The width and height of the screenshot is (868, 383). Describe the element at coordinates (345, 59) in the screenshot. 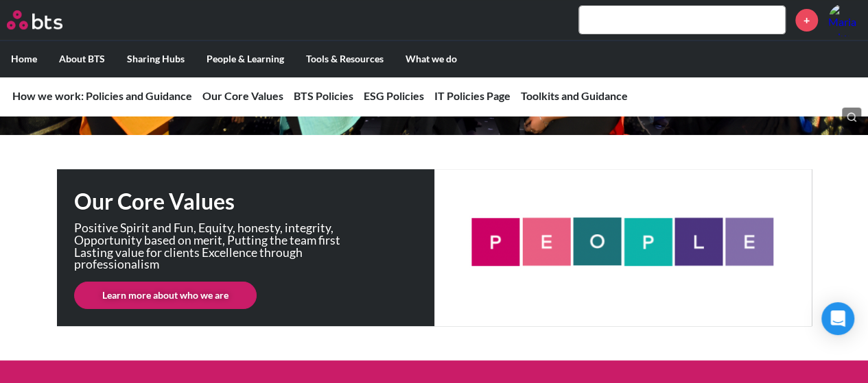

I see `label: Tools & Resources` at that location.